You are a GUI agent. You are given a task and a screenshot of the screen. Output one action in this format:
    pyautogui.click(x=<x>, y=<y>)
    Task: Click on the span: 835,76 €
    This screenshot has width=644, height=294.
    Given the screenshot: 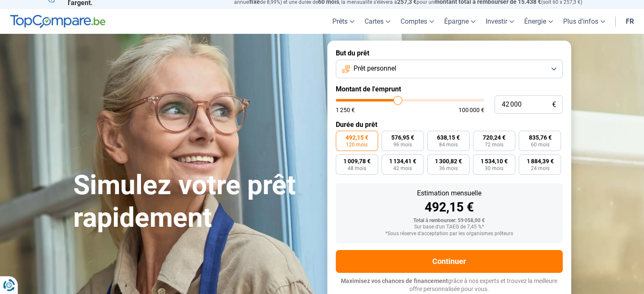 What is the action you would take?
    pyautogui.click(x=540, y=138)
    